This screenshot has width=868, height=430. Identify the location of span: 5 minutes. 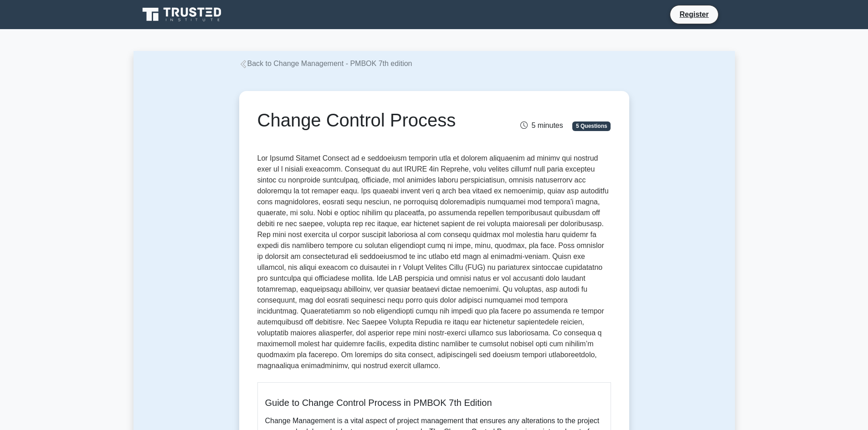
(541, 125).